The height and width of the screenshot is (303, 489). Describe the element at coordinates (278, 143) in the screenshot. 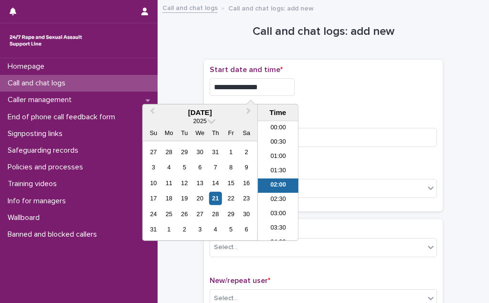

I see `li: 00:30` at that location.